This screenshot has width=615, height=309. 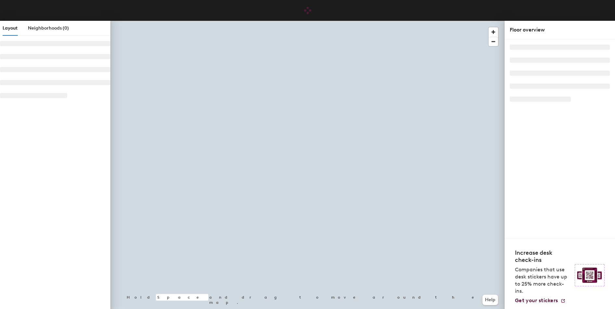 I want to click on h4: Increase desk check-ins, so click(x=543, y=256).